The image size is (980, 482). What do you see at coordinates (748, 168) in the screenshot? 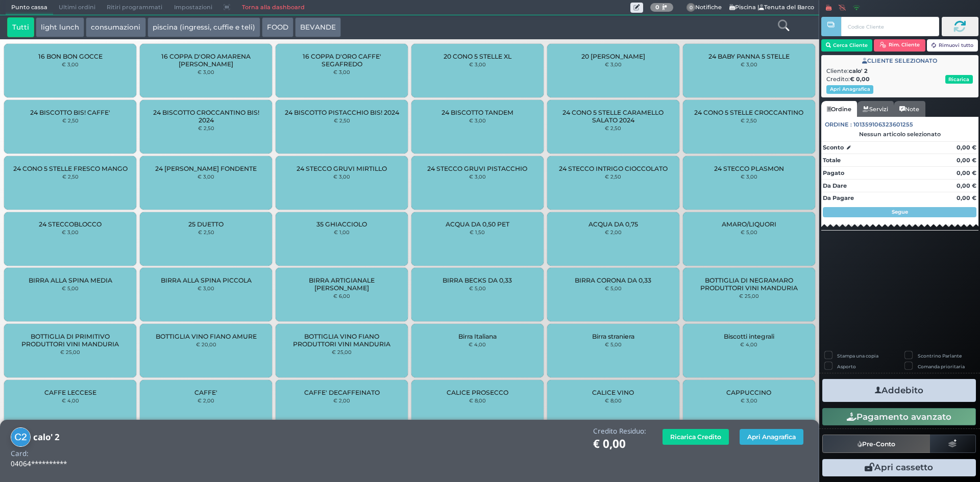
I see `span: 24 STECCO PLASMON` at bounding box center [748, 168].